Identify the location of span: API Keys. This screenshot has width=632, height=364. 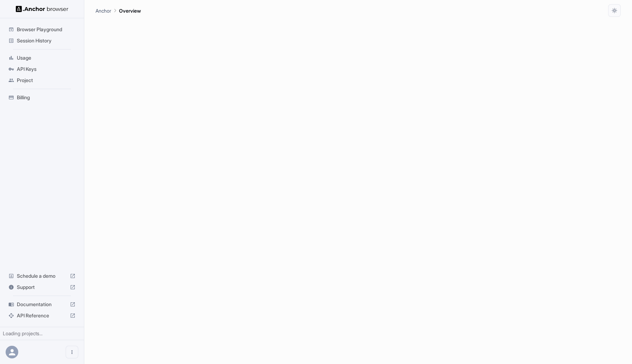
(46, 69).